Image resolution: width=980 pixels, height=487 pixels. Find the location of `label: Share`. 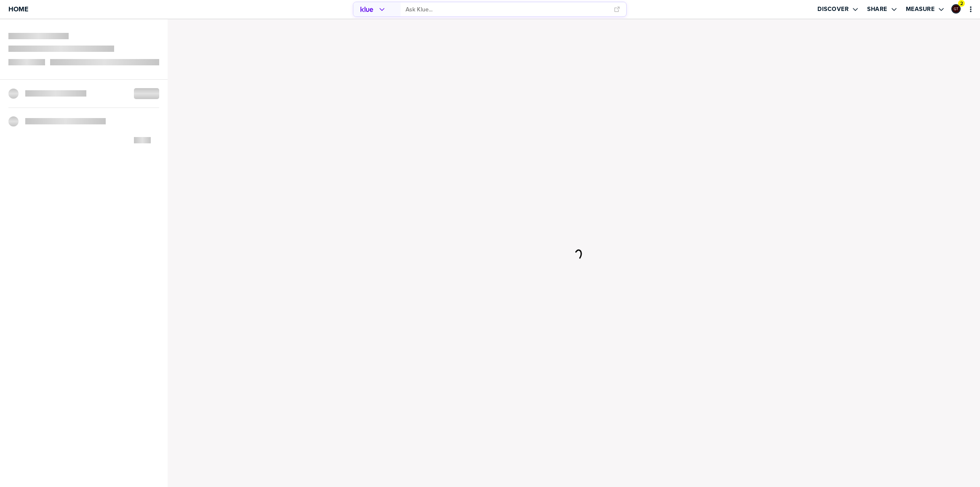

label: Share is located at coordinates (878, 9).